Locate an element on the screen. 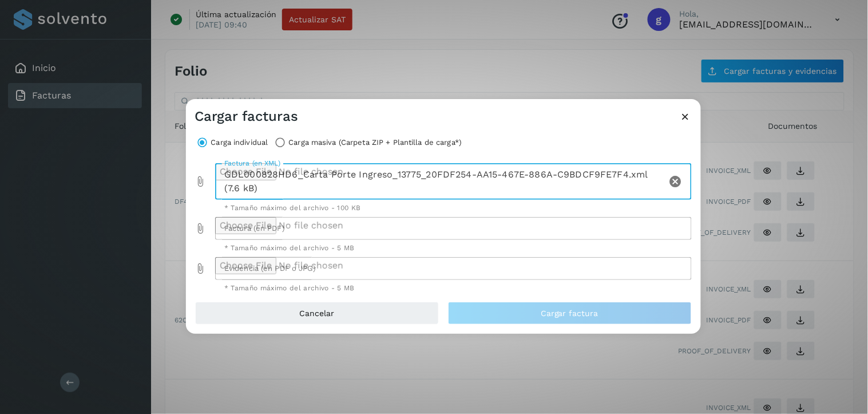 This screenshot has width=868, height=414. label: Carga individual is located at coordinates (240, 142).